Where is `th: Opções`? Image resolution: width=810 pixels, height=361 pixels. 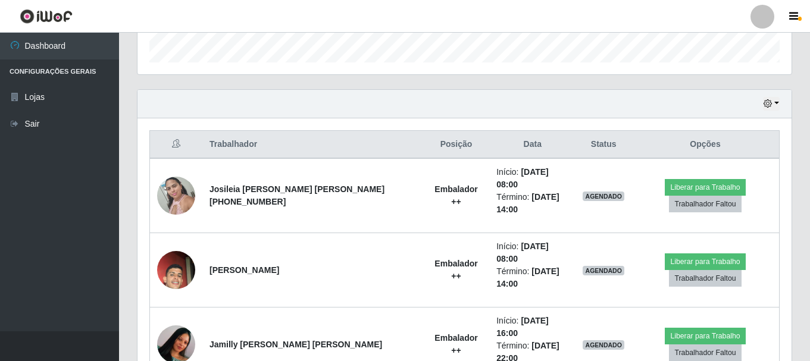
th: Opções is located at coordinates (705, 145).